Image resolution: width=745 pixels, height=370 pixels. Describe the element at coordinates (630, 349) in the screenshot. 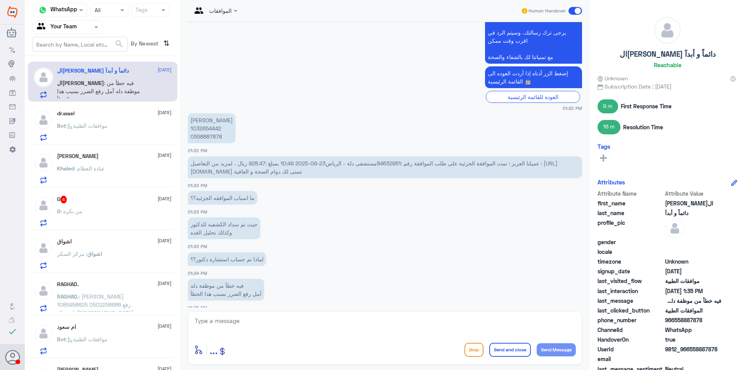

I see `span: UserId` at that location.